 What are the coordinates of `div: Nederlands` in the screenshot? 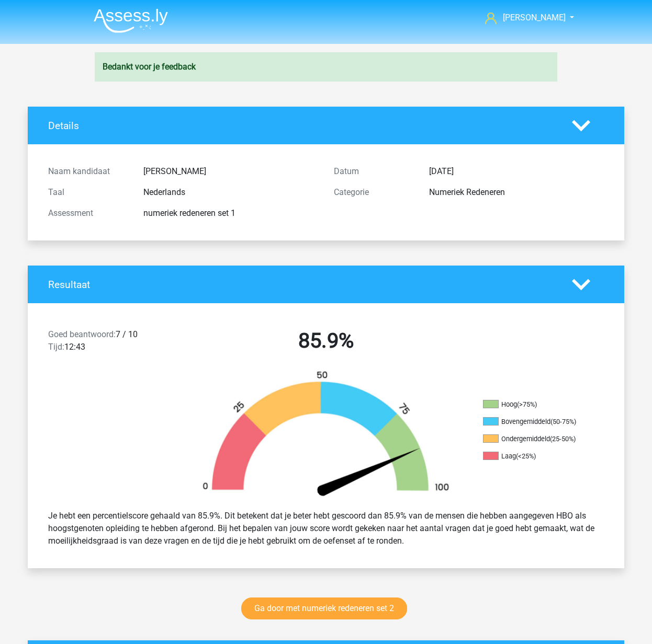 It's located at (230, 192).